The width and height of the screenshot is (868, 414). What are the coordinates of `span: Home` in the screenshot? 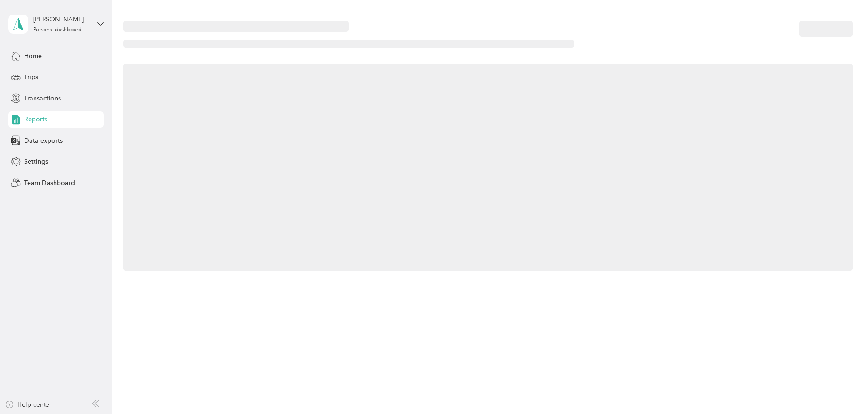 It's located at (33, 56).